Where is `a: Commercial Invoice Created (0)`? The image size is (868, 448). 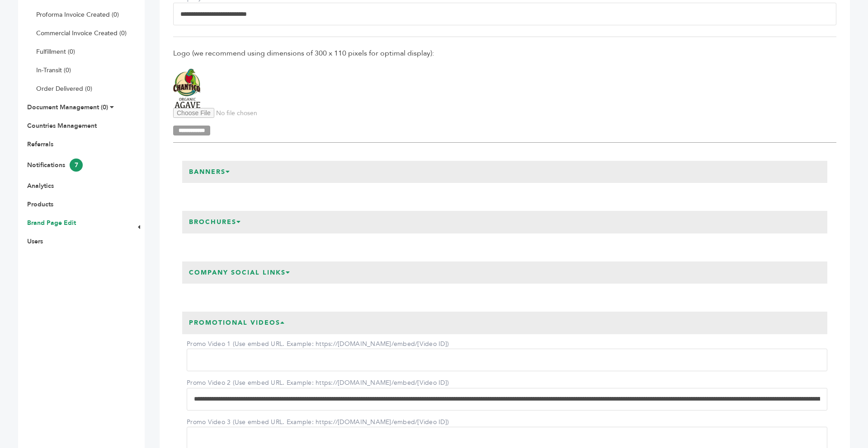 a: Commercial Invoice Created (0) is located at coordinates (81, 33).